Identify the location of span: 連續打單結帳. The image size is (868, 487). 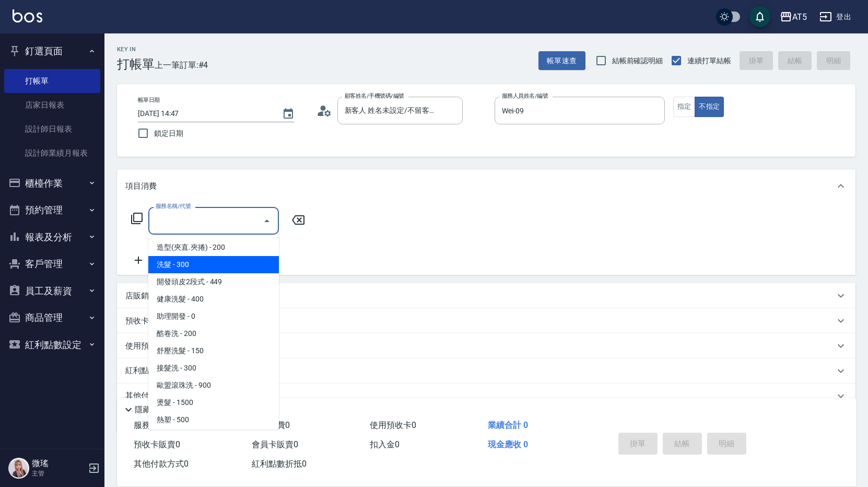
(709, 60).